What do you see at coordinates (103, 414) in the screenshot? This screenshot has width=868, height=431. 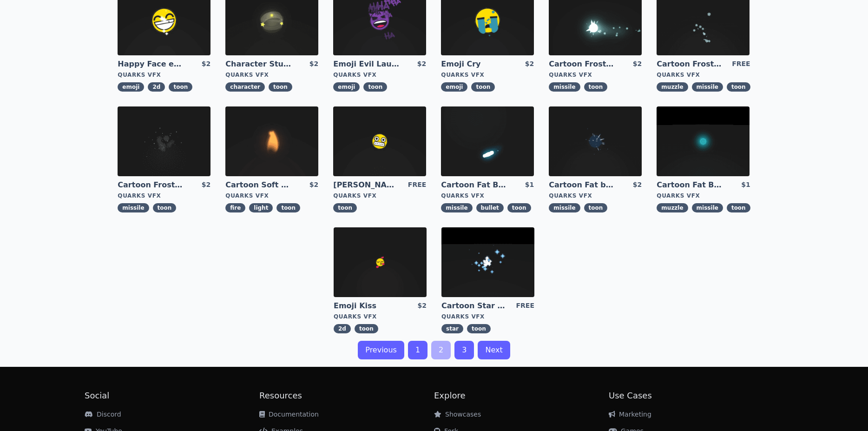 I see `a: Discord` at bounding box center [103, 414].